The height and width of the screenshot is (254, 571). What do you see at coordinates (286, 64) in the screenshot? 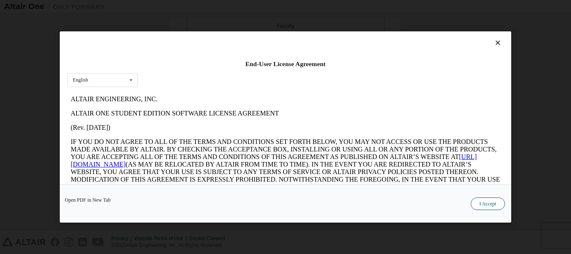
I see `div: End-User License Agreement` at bounding box center [286, 64].